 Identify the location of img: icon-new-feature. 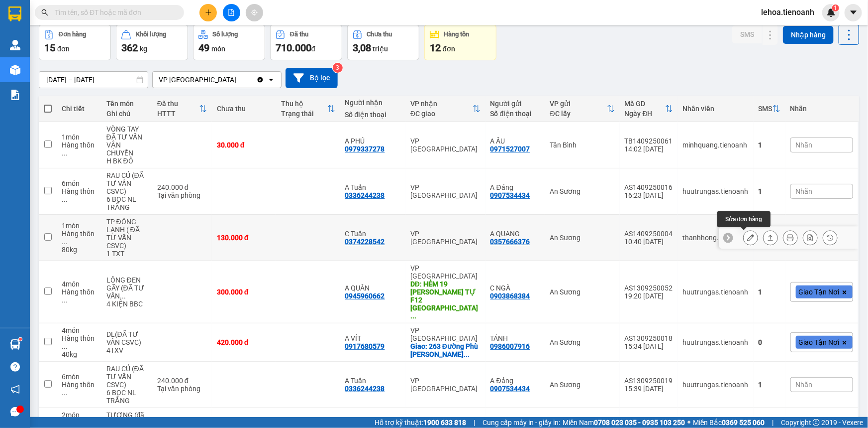
(831, 12).